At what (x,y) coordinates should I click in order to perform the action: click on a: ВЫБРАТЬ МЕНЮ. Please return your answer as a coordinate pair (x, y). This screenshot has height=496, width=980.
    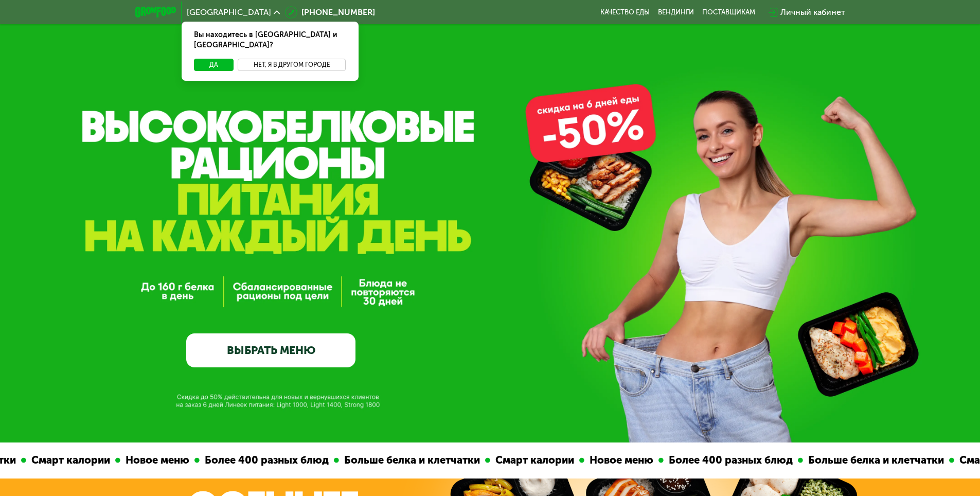
    Looking at the image, I should click on (271, 351).